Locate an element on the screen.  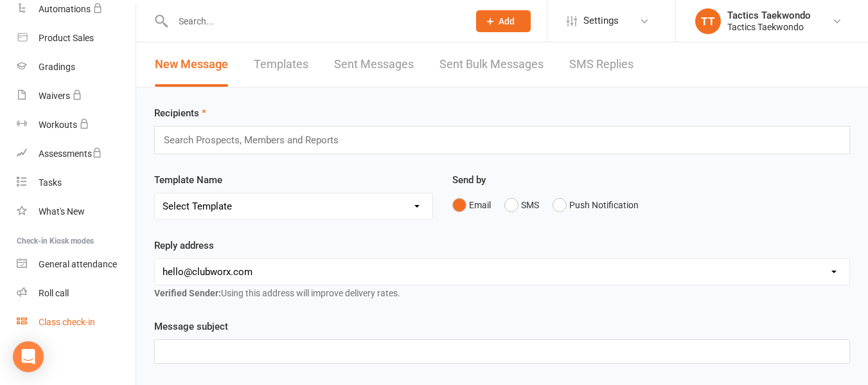
span: Using this address will improve delivery rates. is located at coordinates (277, 293).